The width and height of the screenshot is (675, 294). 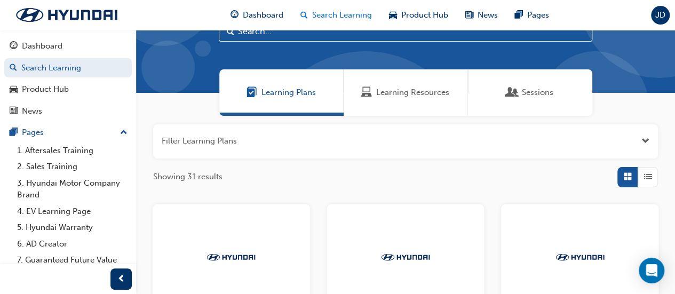 I want to click on div: Open Intercom Messenger, so click(x=652, y=271).